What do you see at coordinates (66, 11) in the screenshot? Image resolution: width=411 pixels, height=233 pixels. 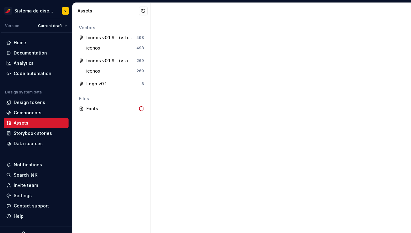 I see `div: V` at bounding box center [66, 11].